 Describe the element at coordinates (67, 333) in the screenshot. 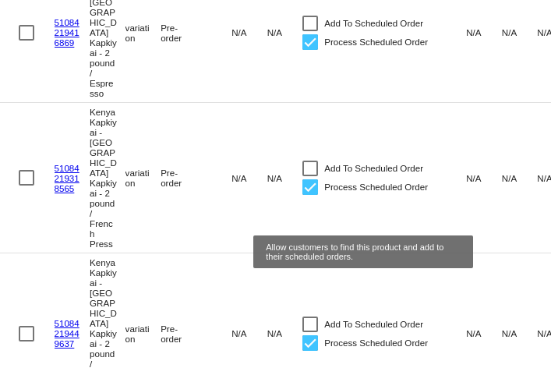

I see `a: 51084219449637` at that location.